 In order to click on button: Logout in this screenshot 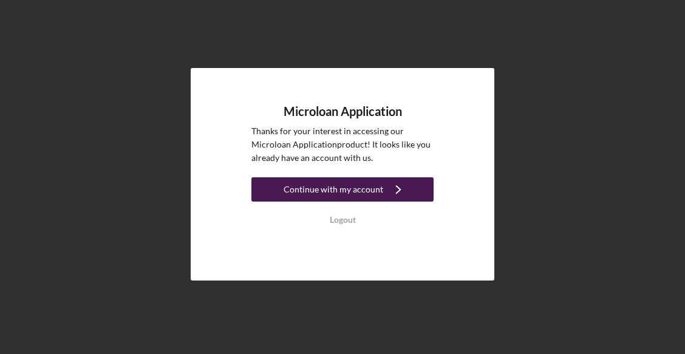, I will do `click(342, 220)`.